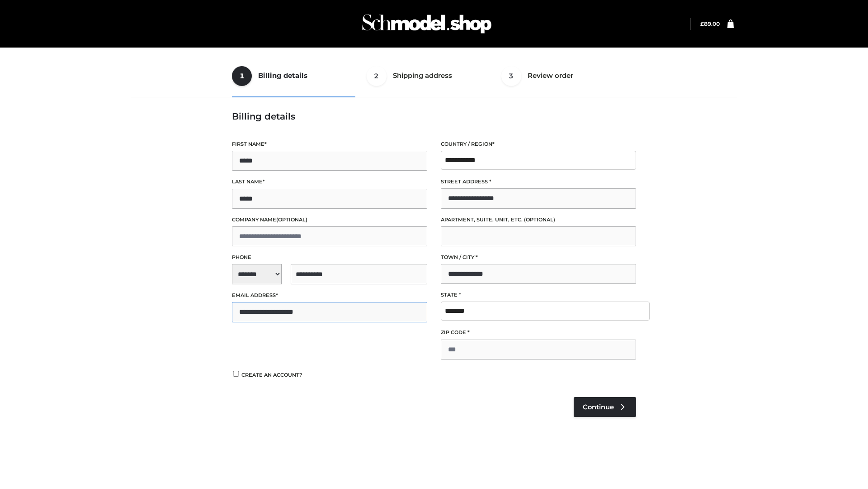  What do you see at coordinates (539, 332) in the screenshot?
I see `label: ZIP Code` at bounding box center [539, 332].